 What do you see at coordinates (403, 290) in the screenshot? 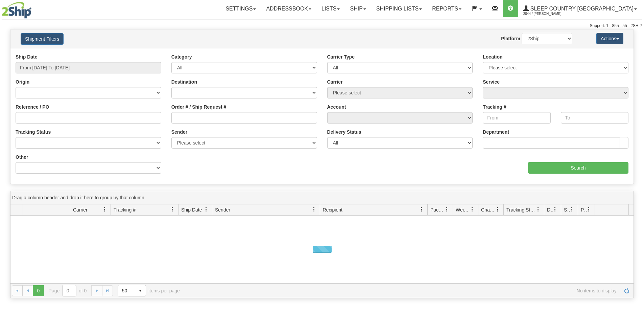
I see `span: No items to display` at bounding box center [403, 290].